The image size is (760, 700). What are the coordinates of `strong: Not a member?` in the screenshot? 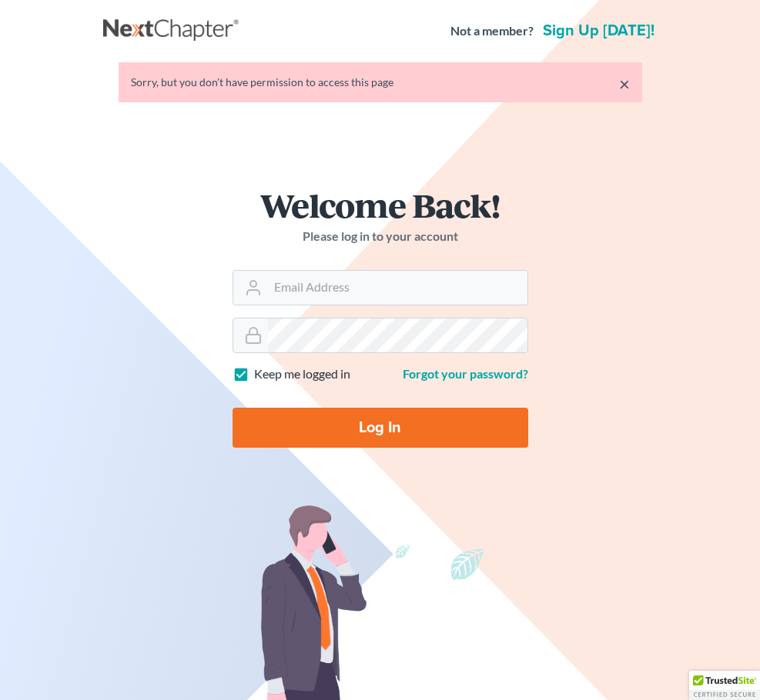 It's located at (492, 31).